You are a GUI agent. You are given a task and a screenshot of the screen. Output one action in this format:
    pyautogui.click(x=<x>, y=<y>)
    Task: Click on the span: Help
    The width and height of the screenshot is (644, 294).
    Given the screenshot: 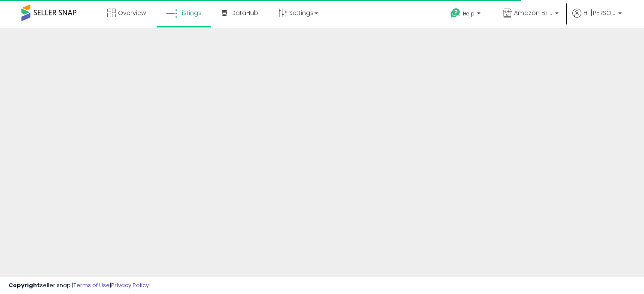 What is the action you would take?
    pyautogui.click(x=468, y=13)
    